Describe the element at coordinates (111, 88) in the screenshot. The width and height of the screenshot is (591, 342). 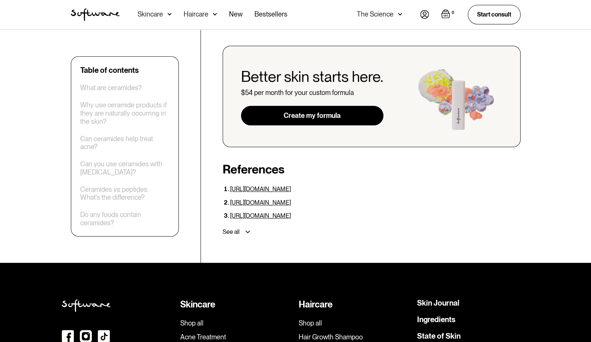
I see `a: What are ceramides?` at that location.